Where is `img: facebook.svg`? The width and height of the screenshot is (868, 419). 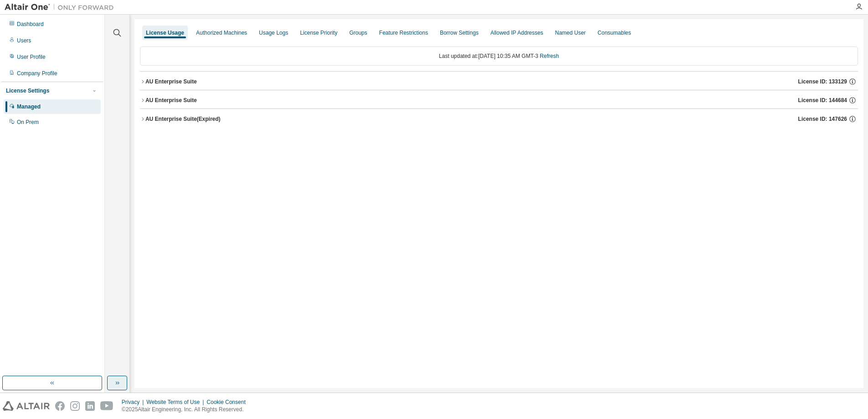
img: facebook.svg is located at coordinates (60, 406).